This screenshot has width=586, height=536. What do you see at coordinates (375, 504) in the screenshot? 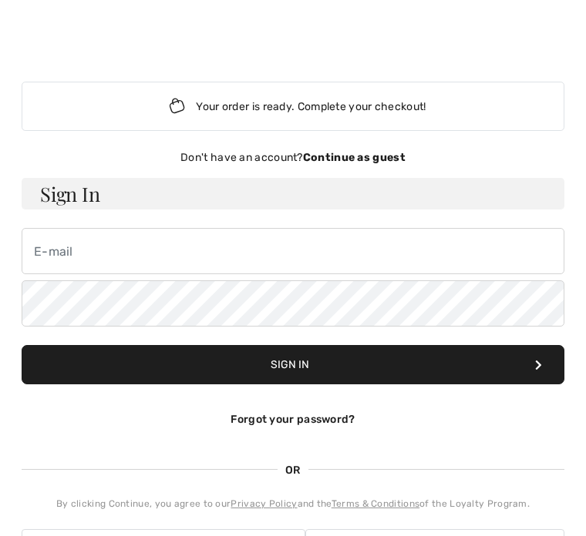
I see `a: Terms & Conditions` at bounding box center [375, 504].